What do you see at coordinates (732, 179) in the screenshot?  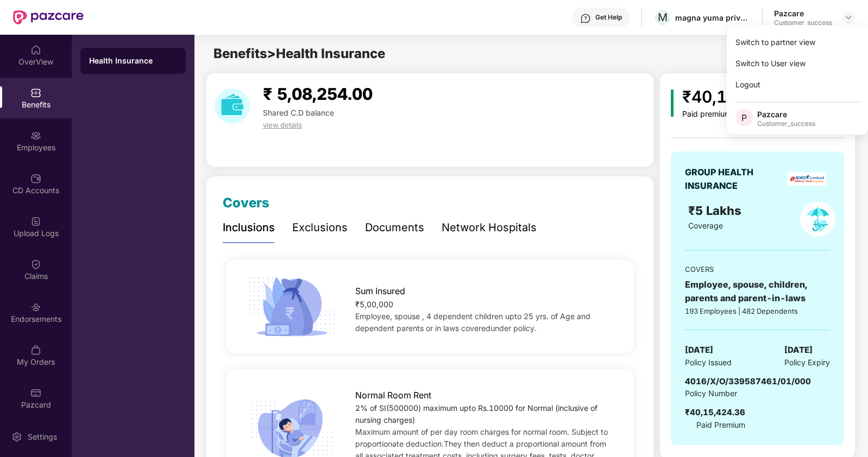 I see `div: GROUP HEALTH INSURANCE` at bounding box center [732, 179].